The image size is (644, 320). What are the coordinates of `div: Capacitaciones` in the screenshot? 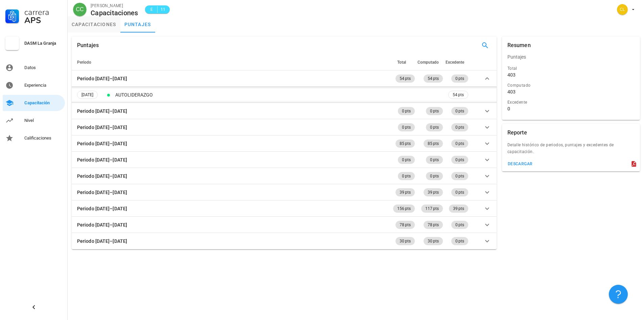 It's located at (114, 13).